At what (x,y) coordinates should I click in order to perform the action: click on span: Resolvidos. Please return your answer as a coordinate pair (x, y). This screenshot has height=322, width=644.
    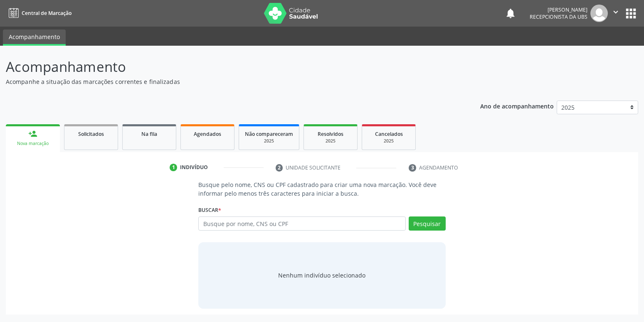
    Looking at the image, I should click on (331, 134).